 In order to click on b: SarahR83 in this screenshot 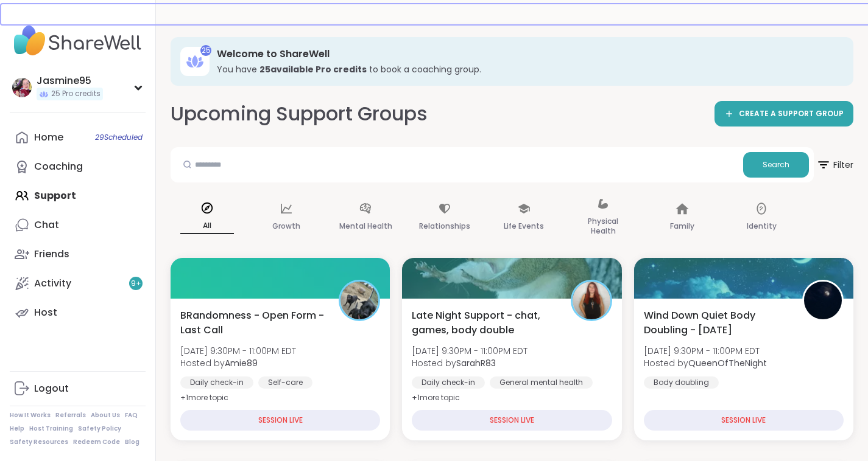, I will do `click(476, 364)`.